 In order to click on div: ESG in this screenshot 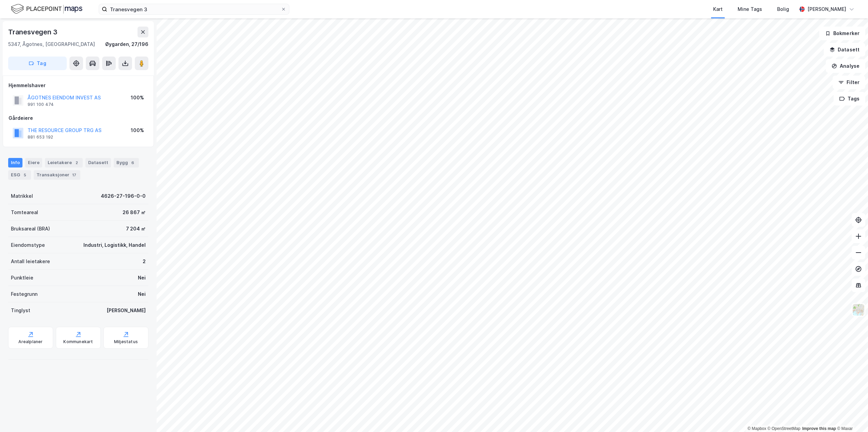, I will do `click(20, 175)`.